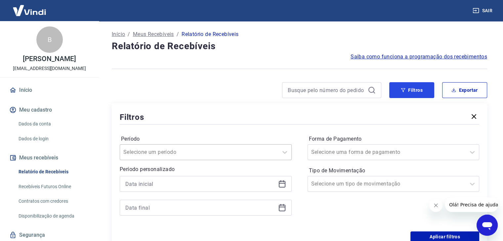 This screenshot has width=503, height=241. Describe the element at coordinates (419, 57) in the screenshot. I see `span: Saiba como funciona a programação dos recebimentos` at that location.